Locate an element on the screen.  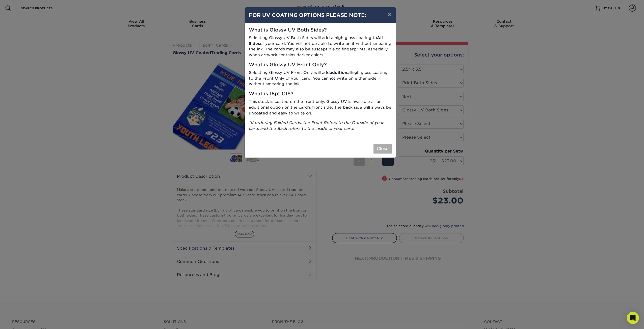
p: This stock is coated on the front only. Glossy UV is available as an additional option on the car... is located at coordinates (321, 108).